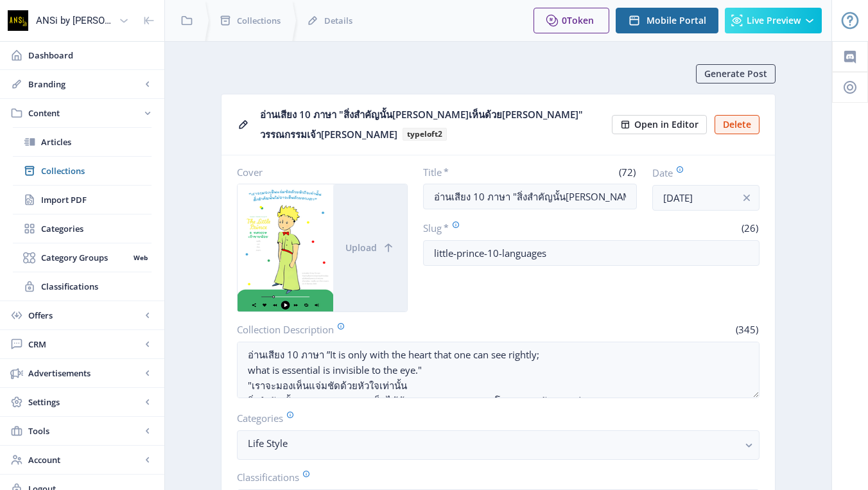  What do you see at coordinates (85, 258) in the screenshot?
I see `span: Category Groups` at bounding box center [85, 258].